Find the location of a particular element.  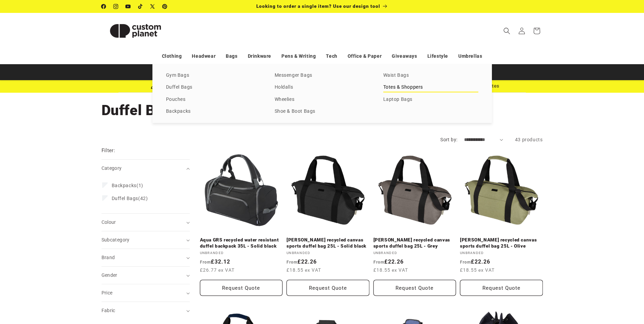

span: 43 products is located at coordinates (529, 139).